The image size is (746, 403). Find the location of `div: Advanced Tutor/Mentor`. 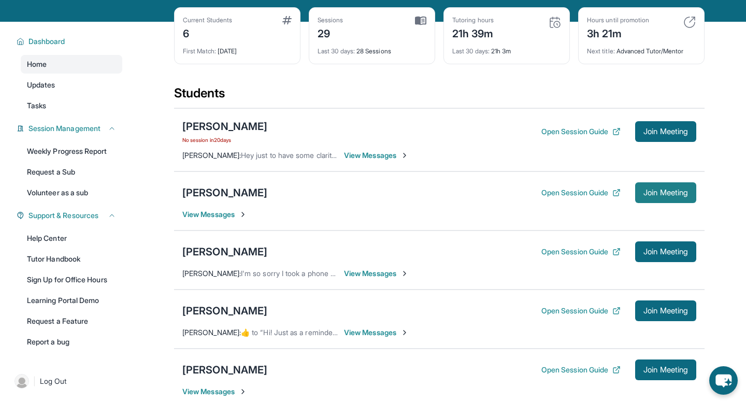

div: Advanced Tutor/Mentor is located at coordinates (641, 48).